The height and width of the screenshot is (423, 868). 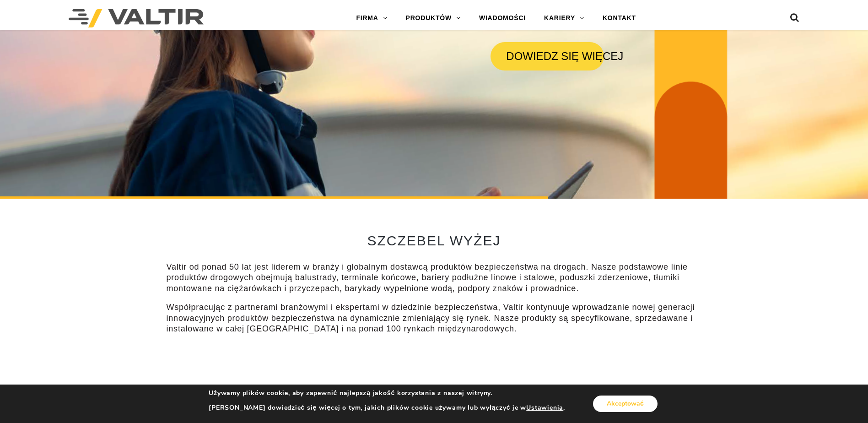 What do you see at coordinates (434, 240) in the screenshot?
I see `h2: SZCZEBEL WYŻEJ` at bounding box center [434, 240].